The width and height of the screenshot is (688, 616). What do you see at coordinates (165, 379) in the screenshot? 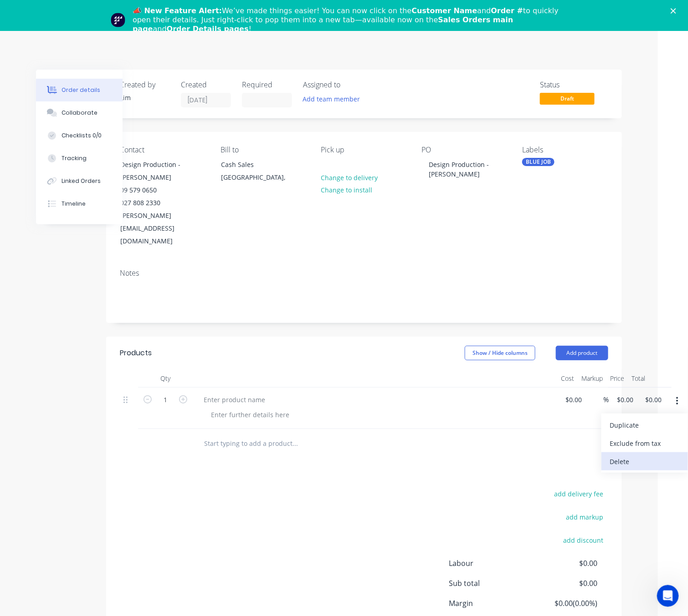
I see `div: Qty` at bounding box center [165, 379].